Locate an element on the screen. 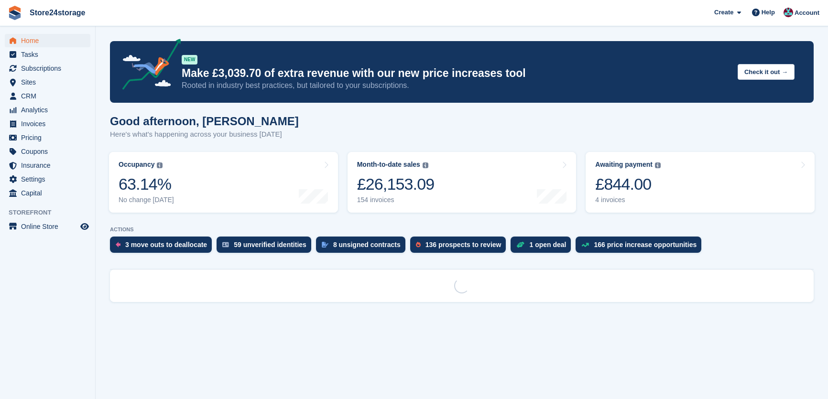 This screenshot has width=828, height=399. img: move_outs_to_deallocate_icon-f764333ba52eb49d3ac5e1228854f67142a1ed5810a6f6cc68b1a99e826820c5.svg is located at coordinates (118, 245).